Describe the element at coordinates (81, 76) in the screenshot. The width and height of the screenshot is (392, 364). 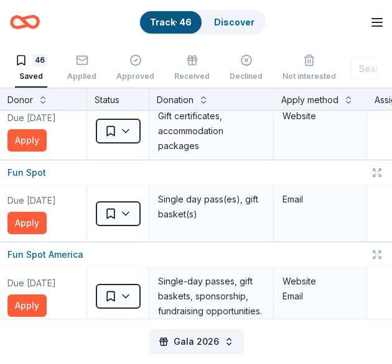
I see `div: Applied` at that location.